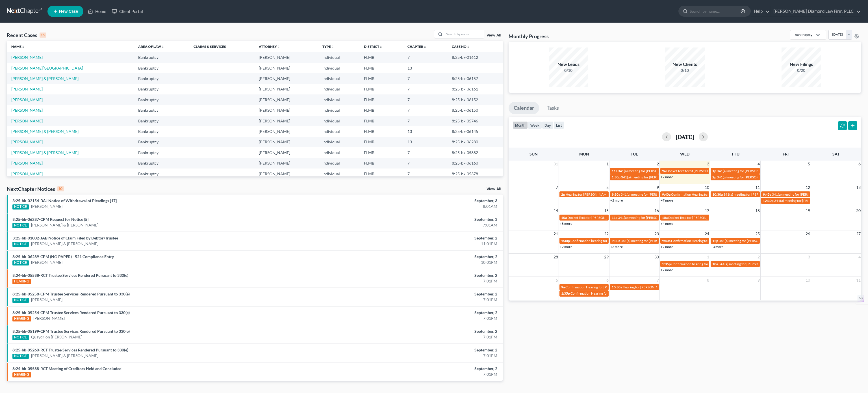 The width and height of the screenshot is (868, 393). I want to click on span: 16, so click(657, 210).